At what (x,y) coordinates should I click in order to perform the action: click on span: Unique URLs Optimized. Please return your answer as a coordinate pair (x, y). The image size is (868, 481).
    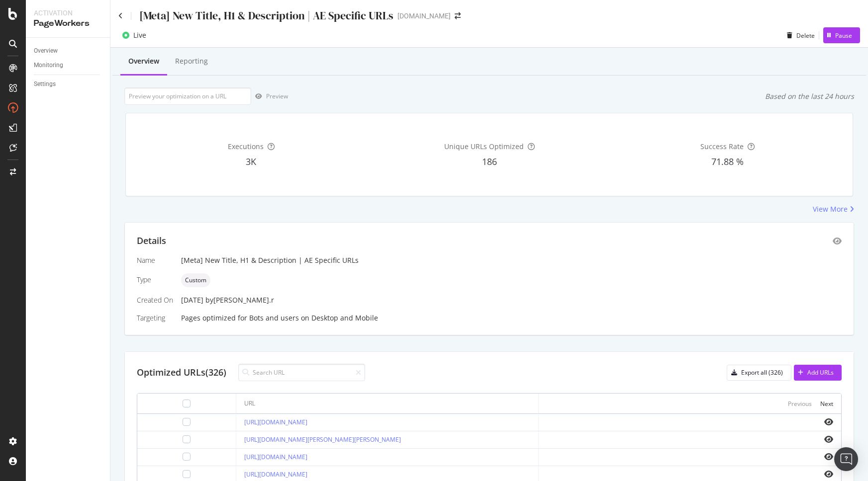
    Looking at the image, I should click on (484, 146).